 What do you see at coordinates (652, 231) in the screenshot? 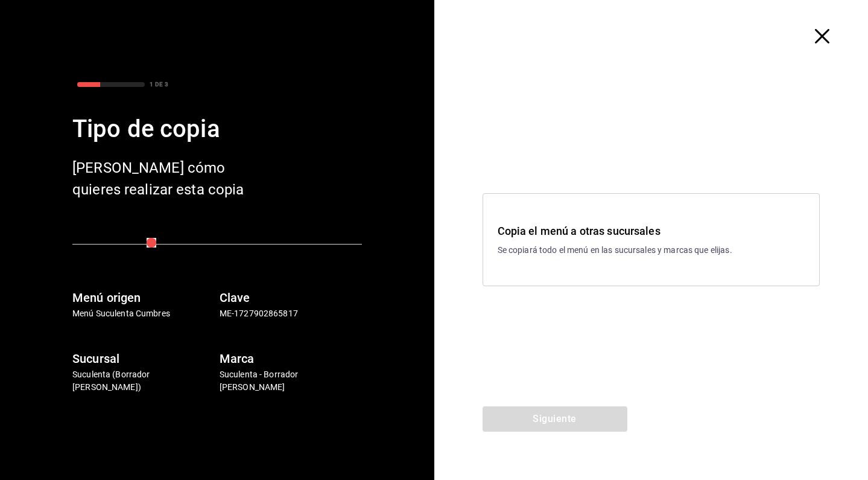
I see `h3: Copia el menú a otras sucursales` at bounding box center [652, 231].